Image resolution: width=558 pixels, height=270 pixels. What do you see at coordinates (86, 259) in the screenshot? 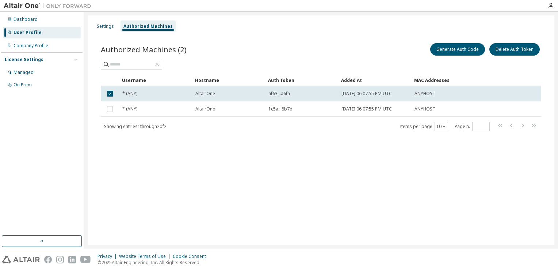
I see `img: youtube.svg` at bounding box center [86, 259].